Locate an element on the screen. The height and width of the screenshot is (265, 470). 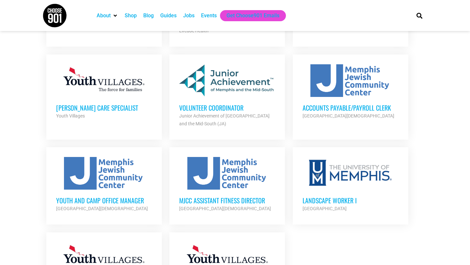
div: Jobs is located at coordinates (189, 16).